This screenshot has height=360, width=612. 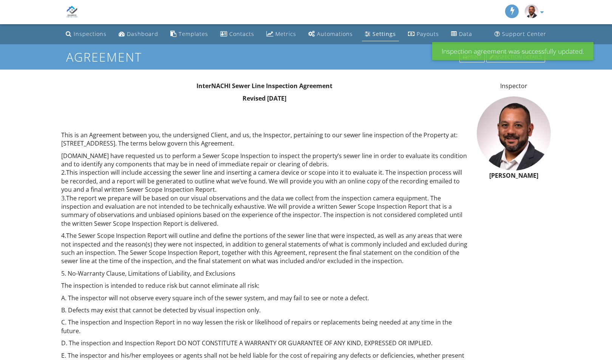 I want to click on div: Print, so click(x=472, y=57).